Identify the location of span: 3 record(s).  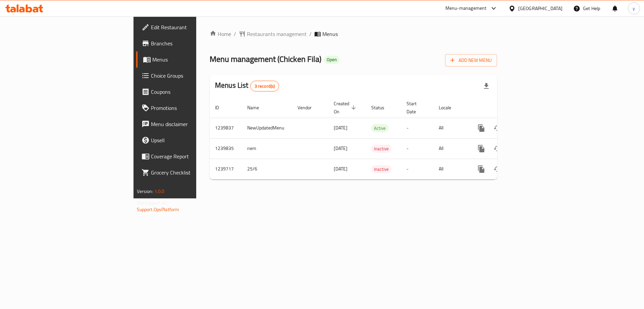
(265, 86).